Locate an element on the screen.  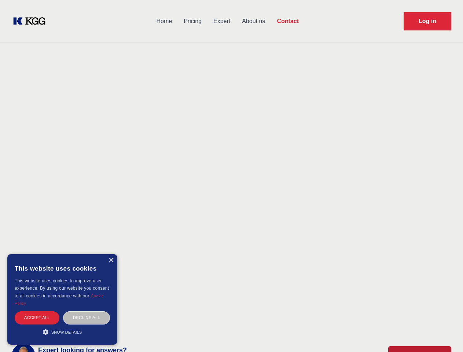
div: Close is located at coordinates (111, 260).